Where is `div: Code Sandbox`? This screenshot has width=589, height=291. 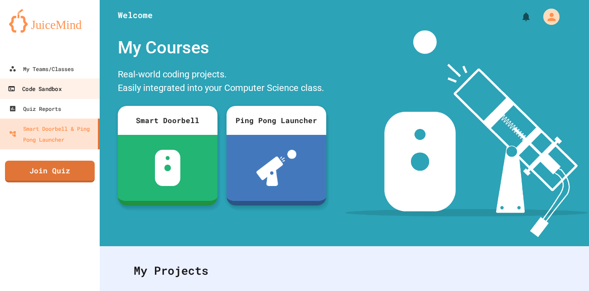 div: Code Sandbox is located at coordinates (34, 89).